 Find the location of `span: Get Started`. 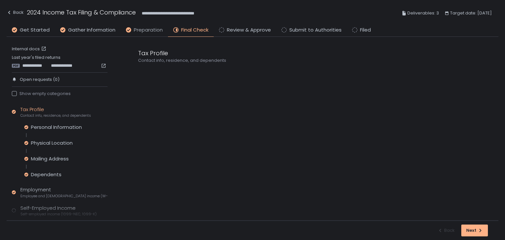

span: Get Started is located at coordinates (35, 30).